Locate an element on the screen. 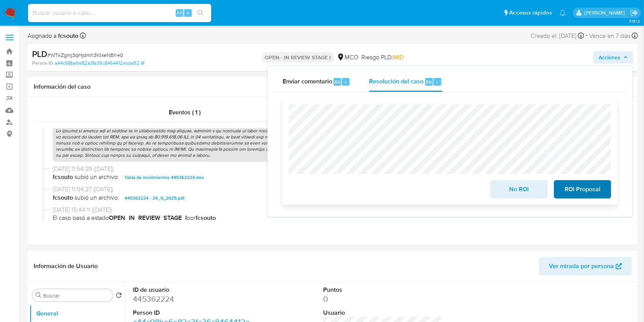 This screenshot has height=322, width=644. dt: ID de usuario is located at coordinates (193, 290).